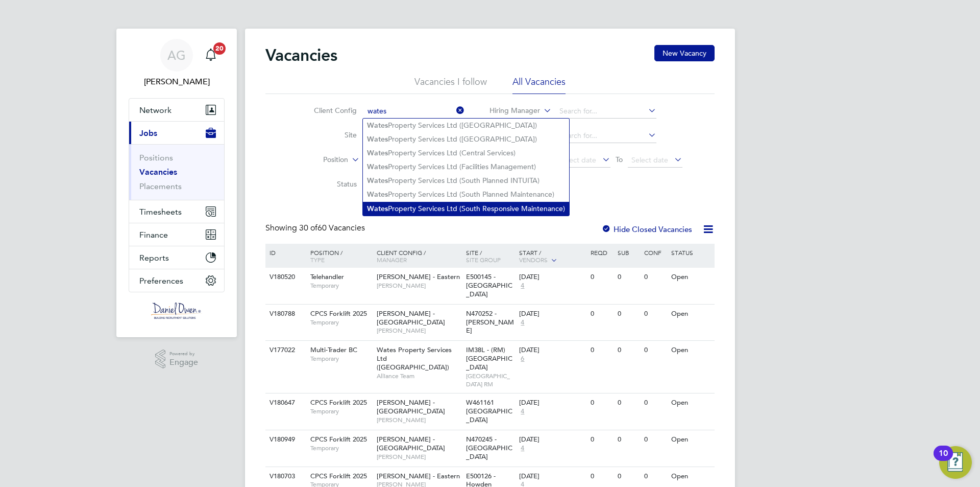 The height and width of the screenshot is (487, 980). What do you see at coordinates (466, 153) in the screenshot?
I see `li: Property Services Ltd (Central Services)` at bounding box center [466, 153].